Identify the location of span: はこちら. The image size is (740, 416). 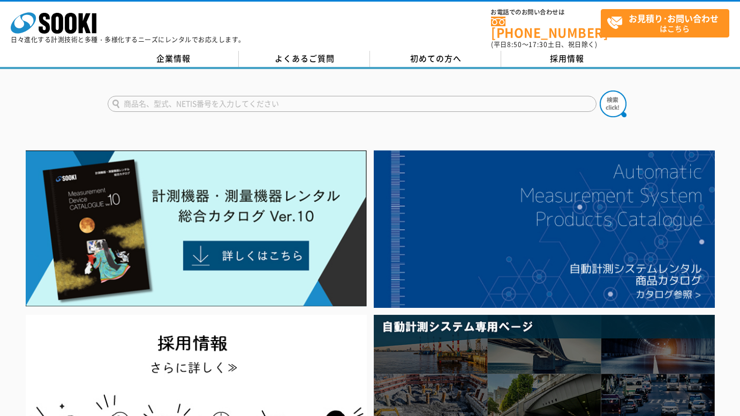
(668, 23).